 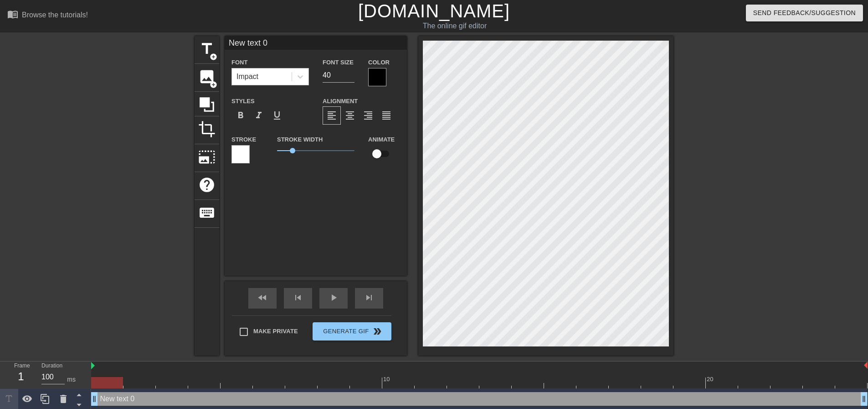 I want to click on span: format_underline, so click(x=277, y=115).